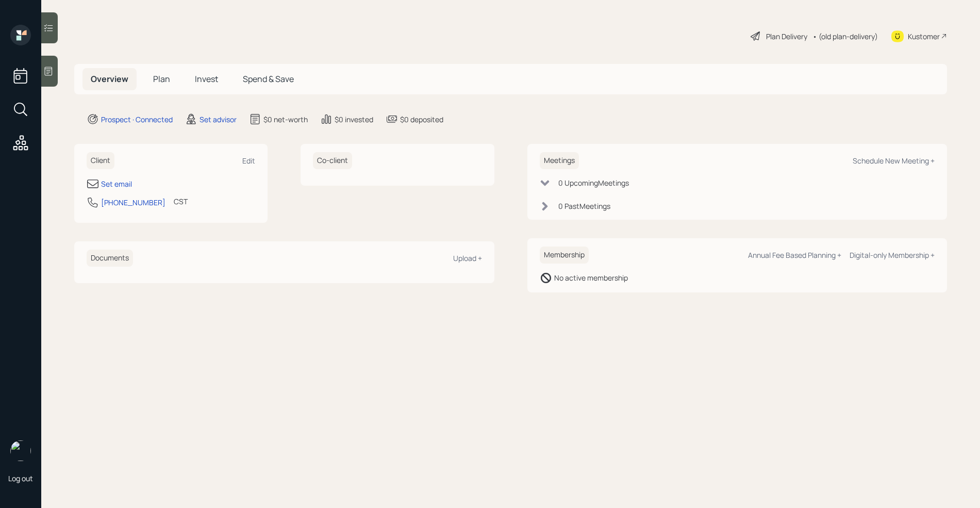 This screenshot has height=508, width=980. I want to click on div: Annual Fee Based Planning +, so click(794, 255).